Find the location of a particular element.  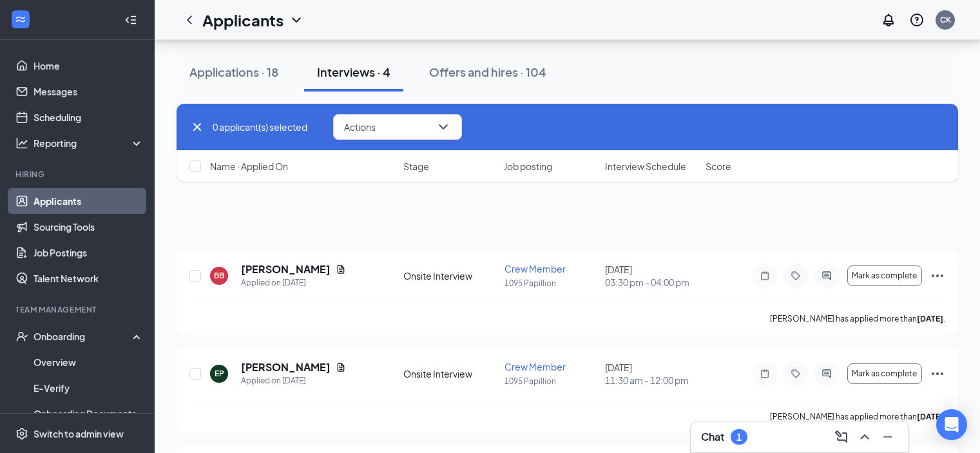

button: ActionsChevronDown is located at coordinates (397, 127).